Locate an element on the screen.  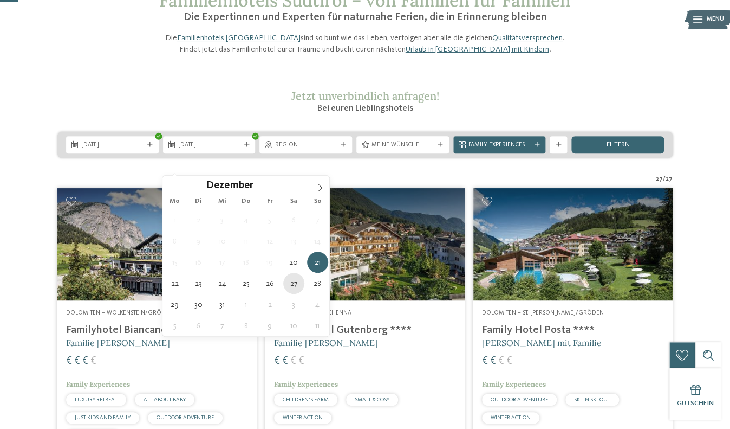
span: Dezember 23, 2025 is located at coordinates (198, 283).